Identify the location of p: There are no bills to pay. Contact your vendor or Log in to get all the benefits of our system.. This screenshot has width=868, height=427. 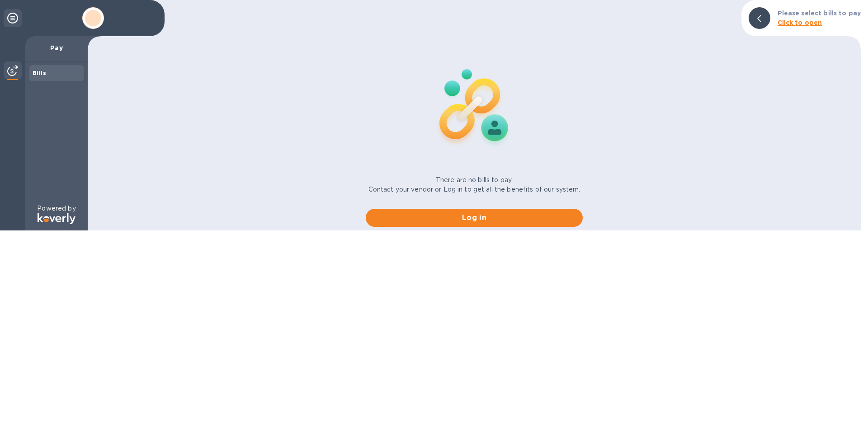
(474, 185).